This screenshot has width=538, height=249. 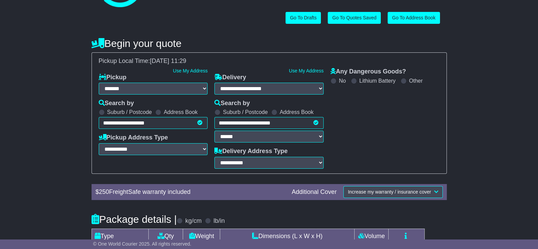 What do you see at coordinates (343, 81) in the screenshot?
I see `label: No` at bounding box center [343, 81].